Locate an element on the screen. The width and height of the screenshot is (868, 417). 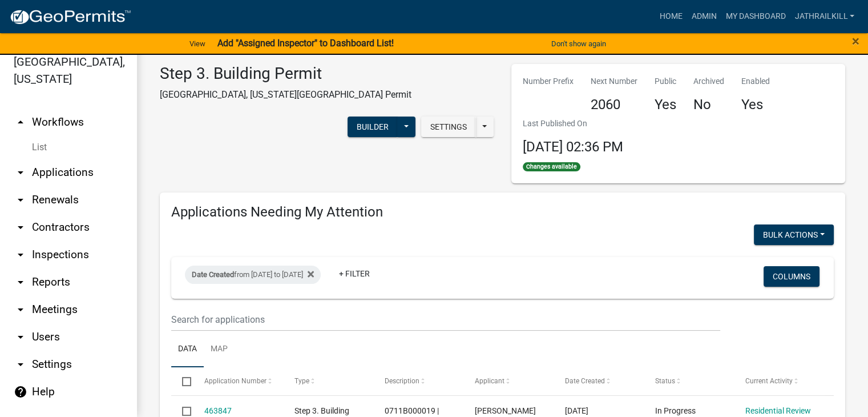
h4: 2060 is located at coordinates (614, 104).